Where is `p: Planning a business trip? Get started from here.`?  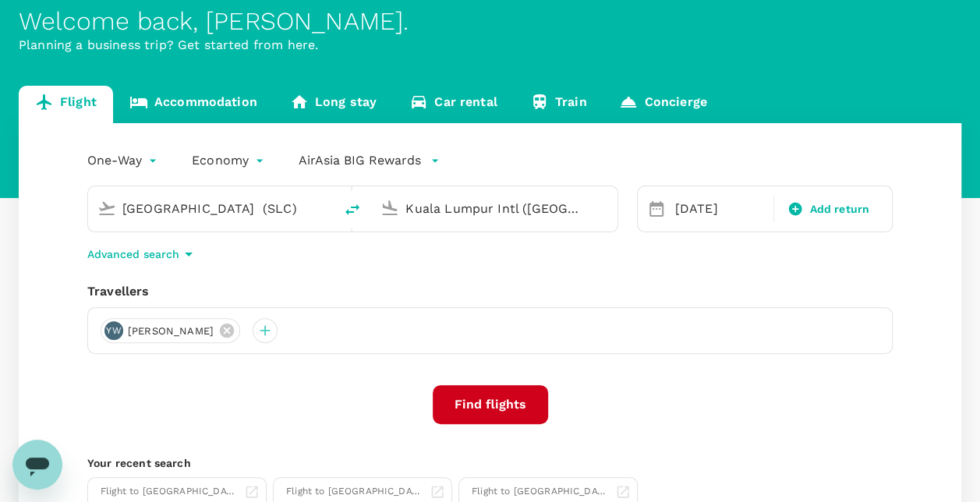
p: Planning a business trip? Get started from here. is located at coordinates (490, 45).